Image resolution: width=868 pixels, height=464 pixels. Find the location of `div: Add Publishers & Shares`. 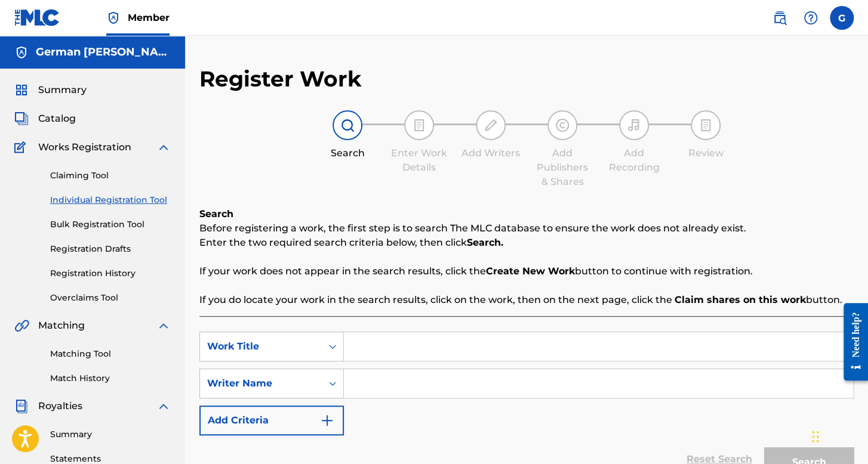

div: Add Publishers & Shares is located at coordinates (563, 168).